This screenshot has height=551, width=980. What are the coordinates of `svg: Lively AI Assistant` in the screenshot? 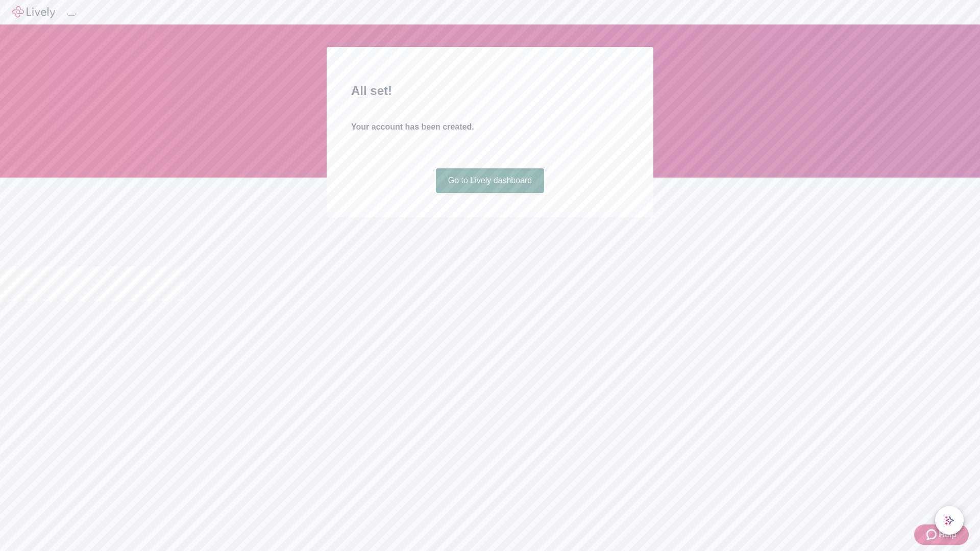 It's located at (950, 521).